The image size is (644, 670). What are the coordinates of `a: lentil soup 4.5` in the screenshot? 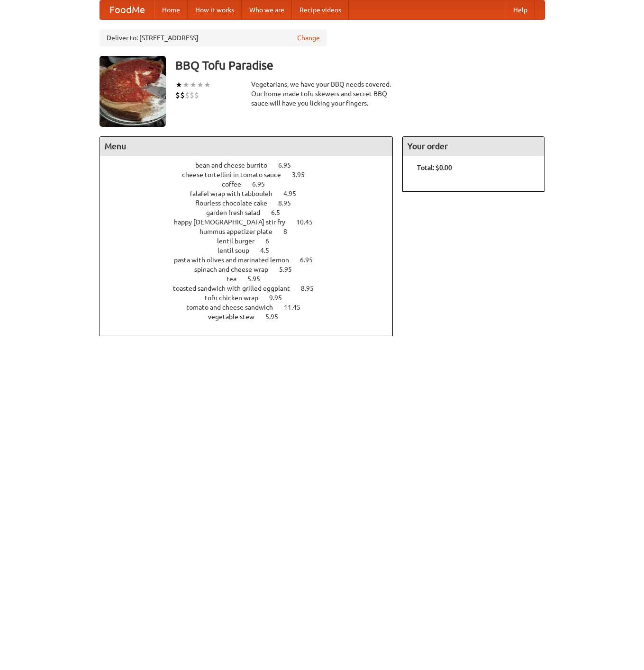 It's located at (252, 251).